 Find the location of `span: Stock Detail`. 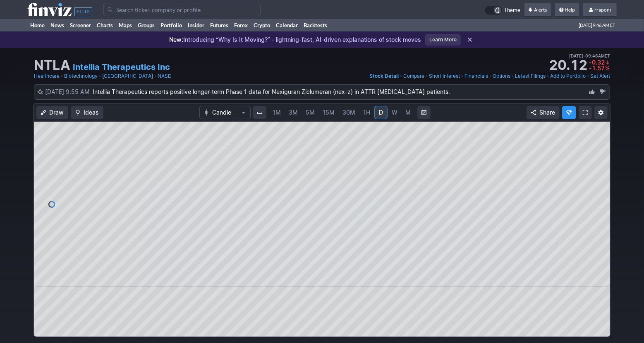

span: Stock Detail is located at coordinates (384, 76).